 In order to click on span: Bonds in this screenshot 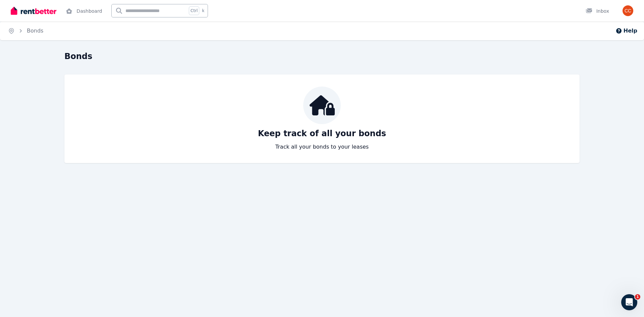, I will do `click(35, 31)`.